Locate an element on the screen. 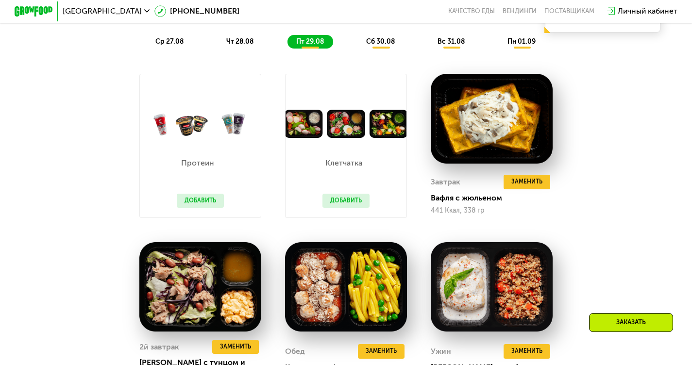  span: пт 29.08 is located at coordinates (310, 41).